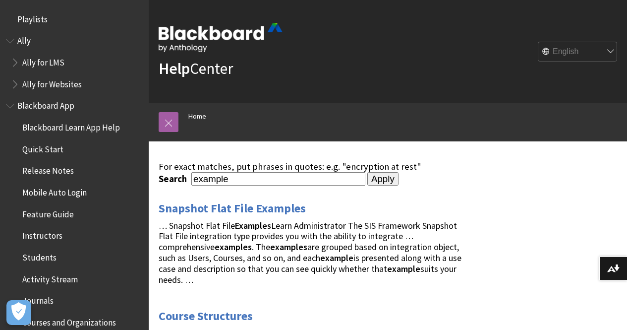  Describe the element at coordinates (253, 225) in the screenshot. I see `strong: Examples` at that location.